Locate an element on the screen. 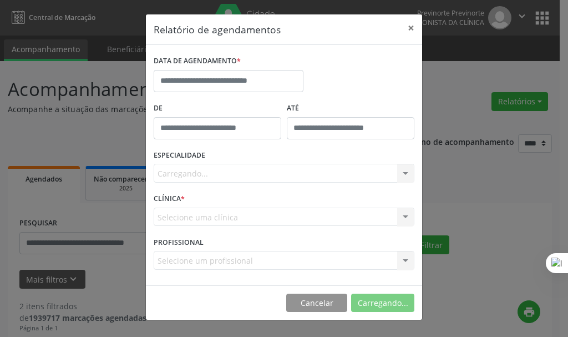 The image size is (568, 337). label: DATA DE AGENDAMENTO is located at coordinates (197, 61).